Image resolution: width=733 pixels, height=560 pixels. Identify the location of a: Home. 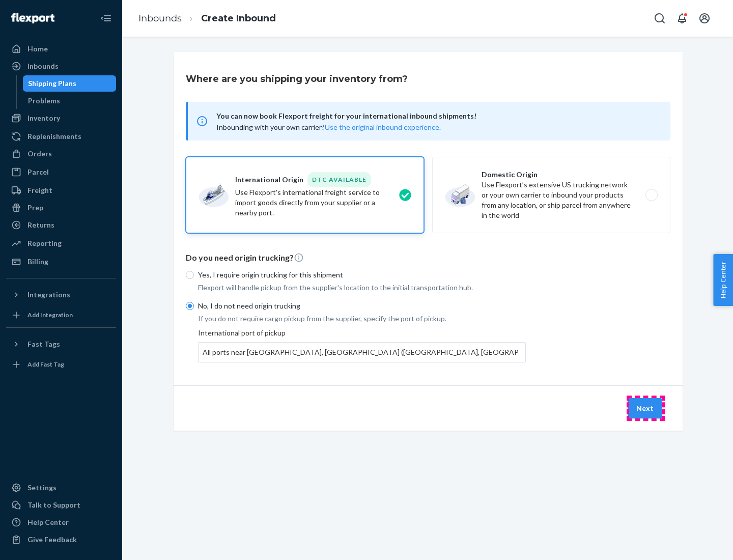
(62, 49).